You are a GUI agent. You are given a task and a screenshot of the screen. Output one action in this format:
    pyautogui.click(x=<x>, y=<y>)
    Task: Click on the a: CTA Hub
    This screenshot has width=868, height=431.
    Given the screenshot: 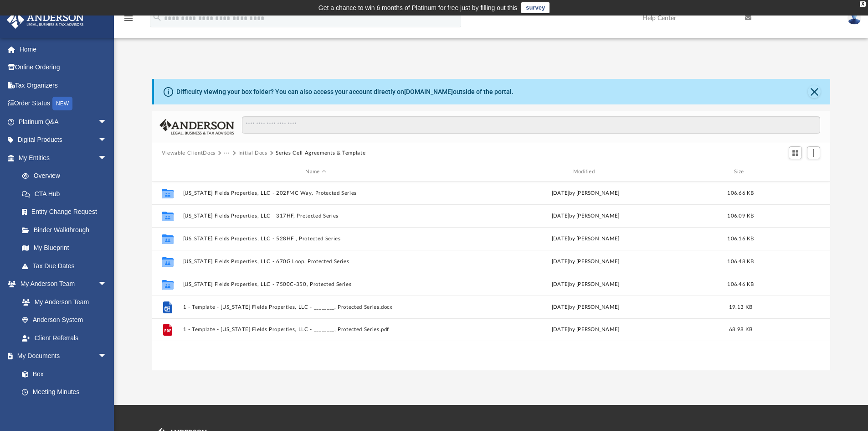 What is the action you would take?
    pyautogui.click(x=67, y=194)
    